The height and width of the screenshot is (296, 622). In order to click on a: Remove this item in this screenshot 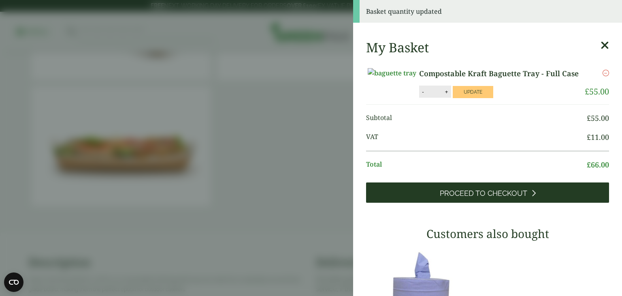, I will do `click(606, 73)`.